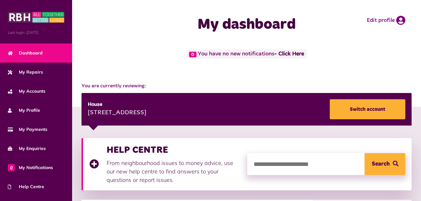 Image resolution: width=421 pixels, height=201 pixels. What do you see at coordinates (246, 25) in the screenshot?
I see `h1: My dashboard` at bounding box center [246, 25].